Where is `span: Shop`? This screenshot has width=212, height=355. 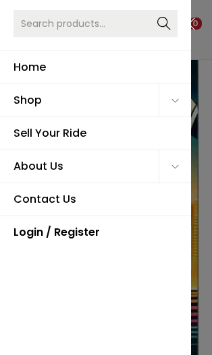
span: Shop is located at coordinates (86, 100).